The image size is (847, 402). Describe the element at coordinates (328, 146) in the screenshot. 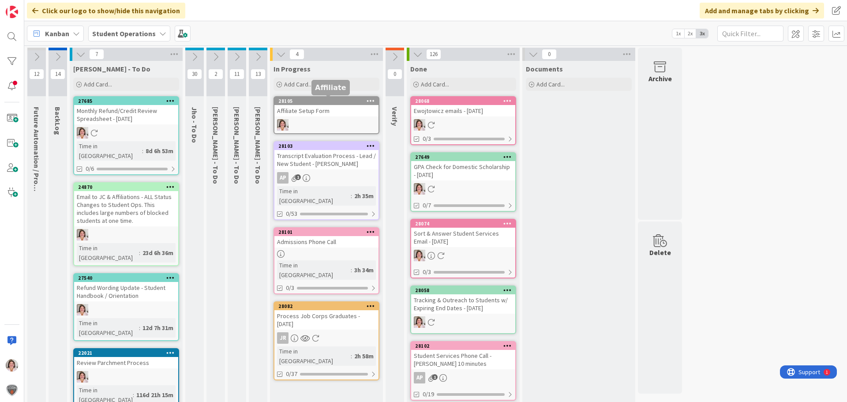

I see `div: 28103` at that location.